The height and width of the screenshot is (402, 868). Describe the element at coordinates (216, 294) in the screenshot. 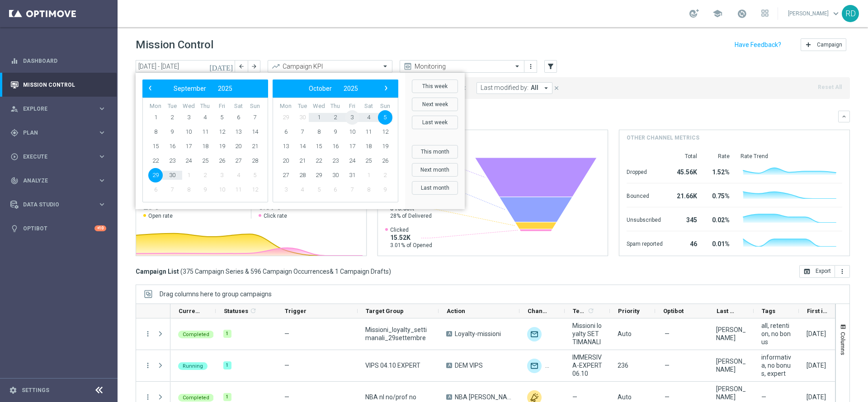

I see `span: Drag columns here to group campaigns` at that location.